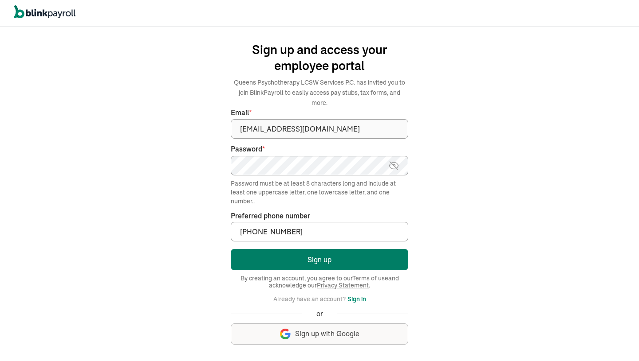 The width and height of the screenshot is (639, 361). What do you see at coordinates (319, 314) in the screenshot?
I see `span: or` at bounding box center [319, 314].